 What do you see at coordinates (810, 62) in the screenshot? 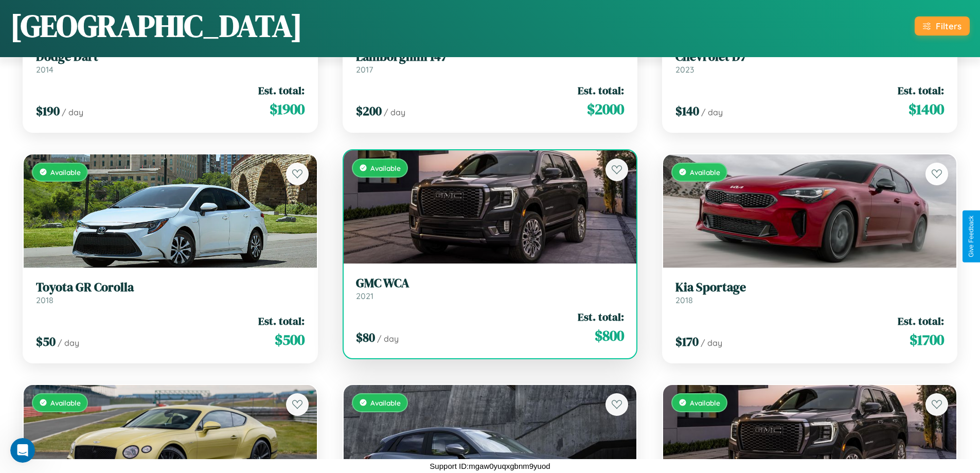
I see `a: Chevrolet D72023` at bounding box center [810, 62].